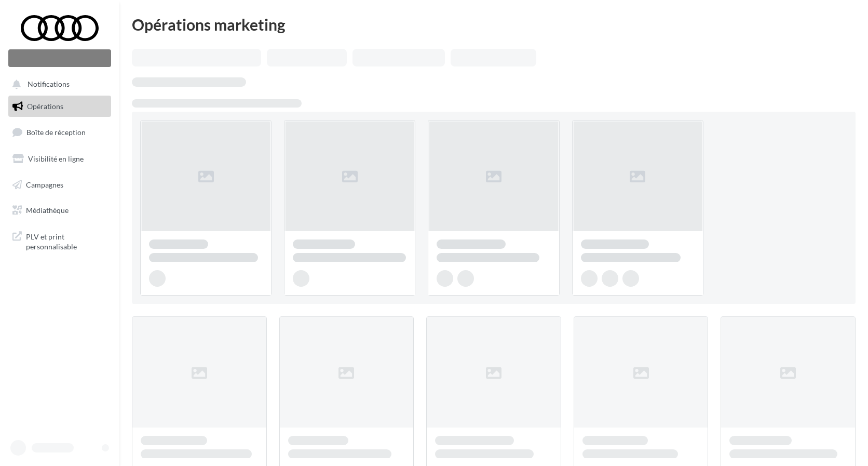  I want to click on span: Boîte de réception, so click(56, 132).